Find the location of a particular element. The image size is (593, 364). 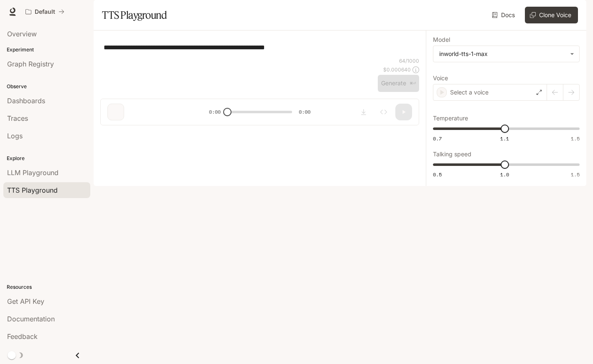

p: Default is located at coordinates (44, 12).